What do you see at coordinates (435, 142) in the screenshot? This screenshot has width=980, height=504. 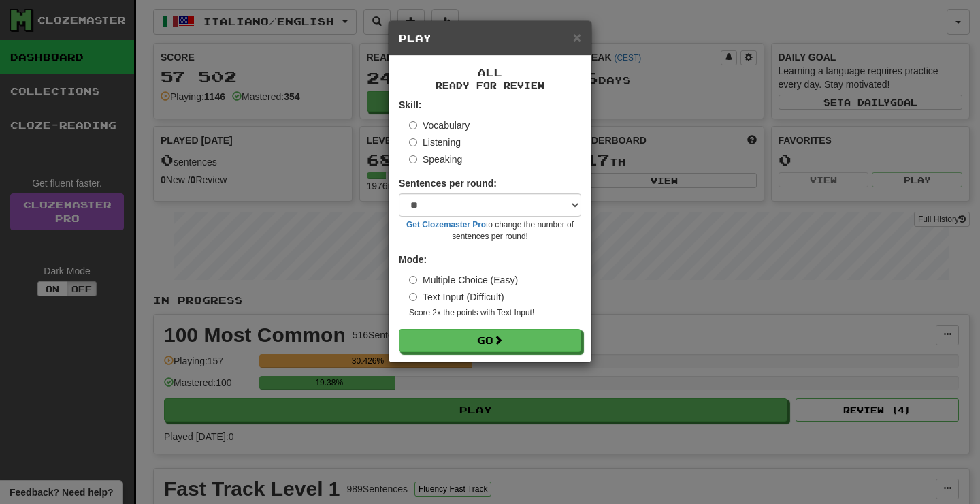 I see `label: Listening` at bounding box center [435, 142].